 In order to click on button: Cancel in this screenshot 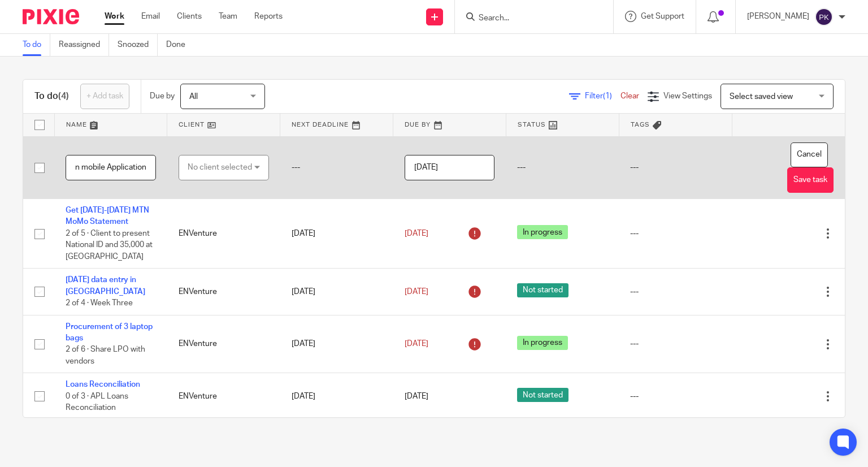, I will do `click(809, 155)`.